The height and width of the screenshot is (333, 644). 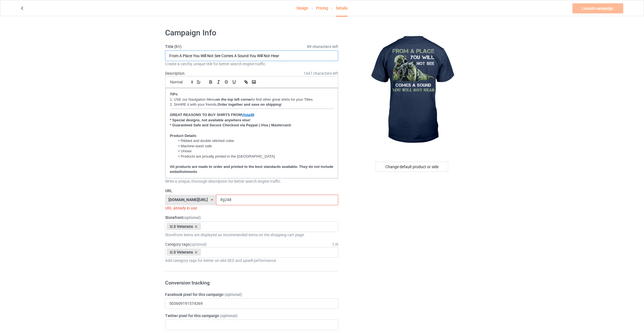 What do you see at coordinates (252, 169) in the screenshot?
I see `strong: All products are made to order and printed to the best standards available. They do not include e...` at bounding box center [252, 169].